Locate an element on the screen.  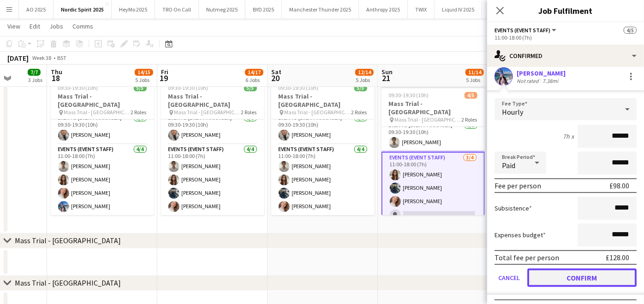
button: Liquid IV 2025 is located at coordinates (458, 9).